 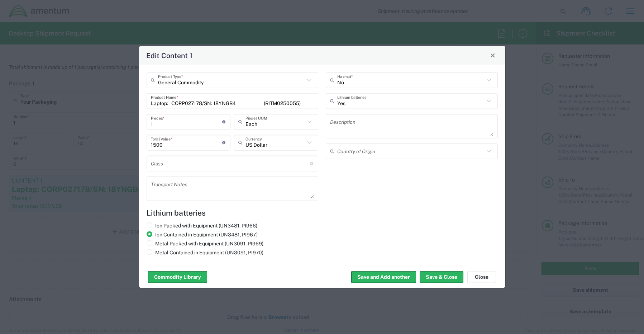 What do you see at coordinates (205, 252) in the screenshot?
I see `label: Metal Contained in Equipment (UN3091, PI970)` at bounding box center [205, 252].